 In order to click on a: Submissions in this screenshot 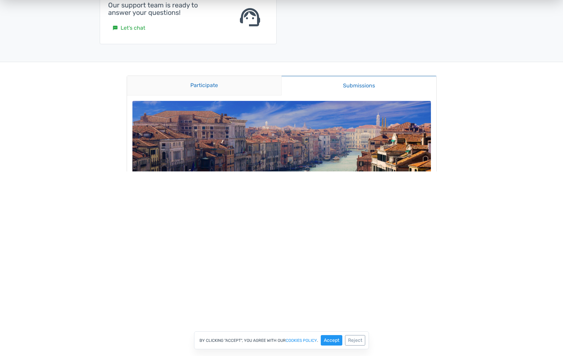, I will do `click(359, 23)`.